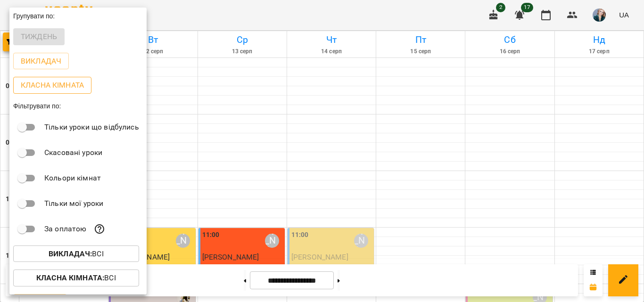  What do you see at coordinates (78, 16) in the screenshot?
I see `div: Групувати по:` at bounding box center [78, 16].